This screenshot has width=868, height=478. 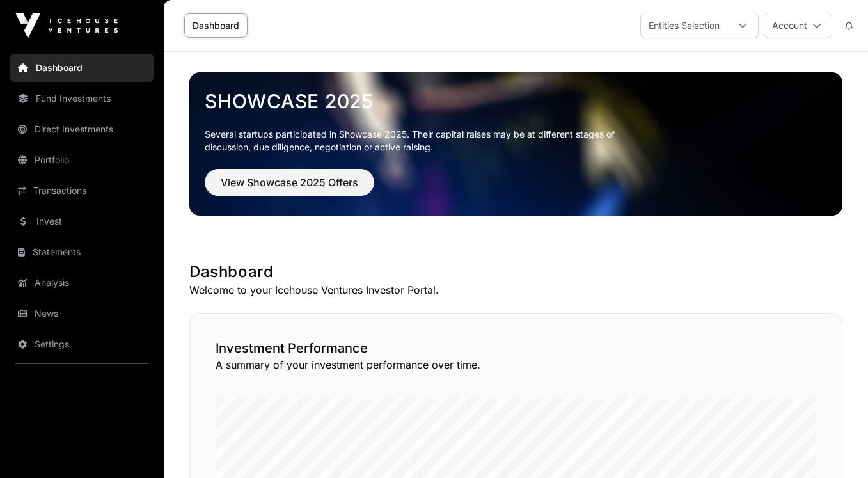 I want to click on span: View Showcase 2025 Offers, so click(x=289, y=183).